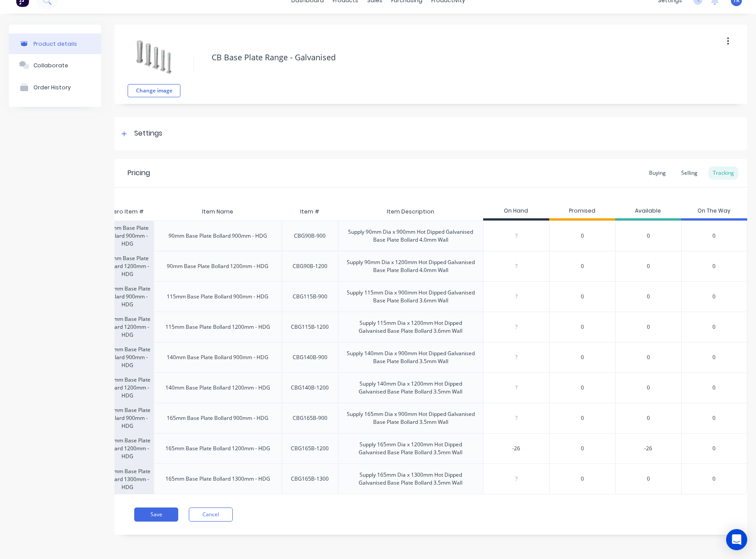 This screenshot has height=559, width=756. Describe the element at coordinates (310, 479) in the screenshot. I see `div: CBG165B-1300` at that location.